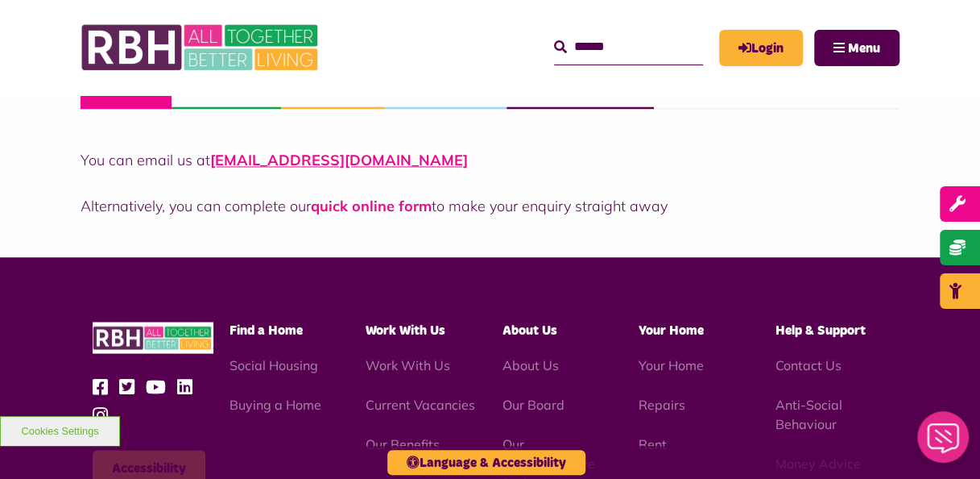 This screenshot has width=980, height=479. Describe the element at coordinates (857, 48) in the screenshot. I see `button: Navigation` at that location.